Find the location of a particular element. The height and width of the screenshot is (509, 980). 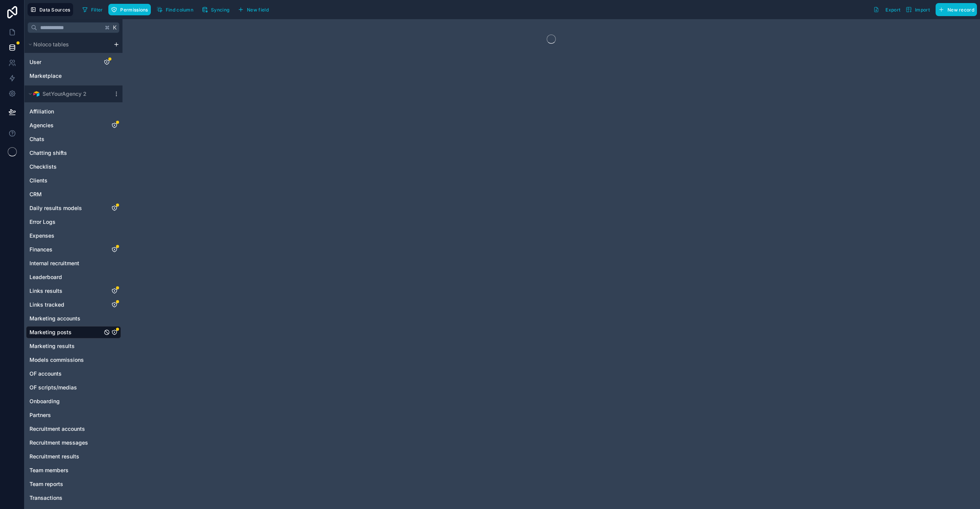

a: New record is located at coordinates (955, 10).